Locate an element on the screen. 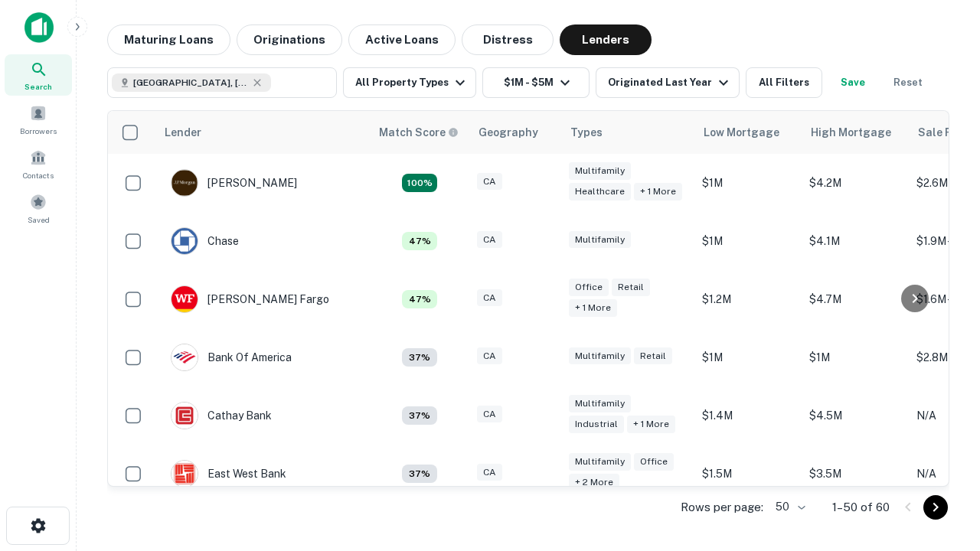 The height and width of the screenshot is (551, 980). div: Contacts is located at coordinates (38, 164).